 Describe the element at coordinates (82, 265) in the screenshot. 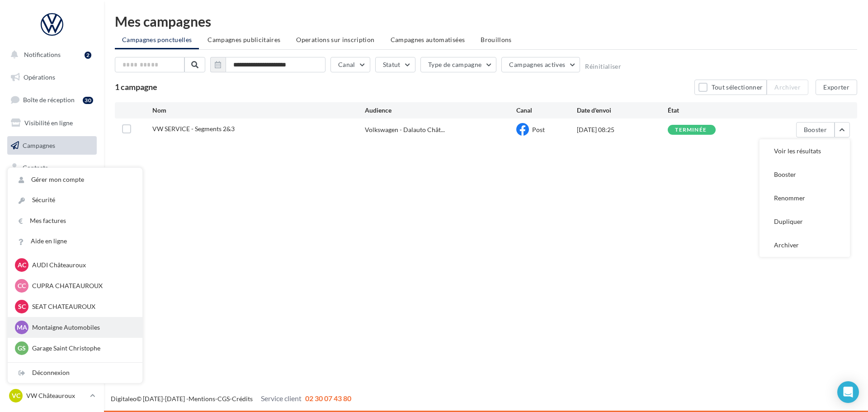

I see `p: AUDI Châteauroux` at that location.